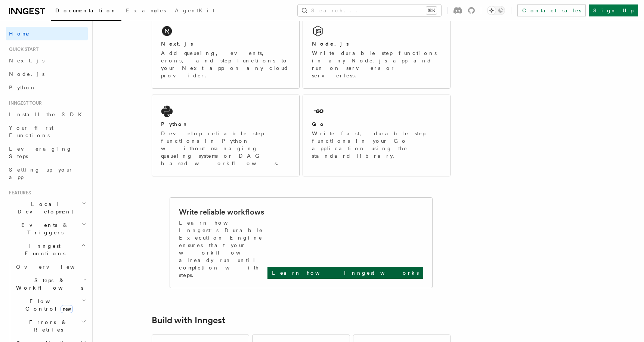  What do you see at coordinates (432, 10) in the screenshot?
I see `kbd: ⌘K` at bounding box center [432, 10].